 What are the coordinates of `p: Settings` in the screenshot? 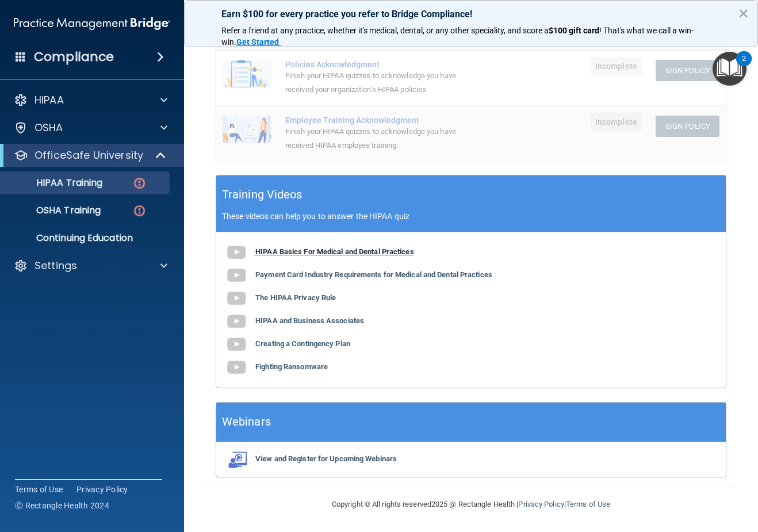 It's located at (56, 266).